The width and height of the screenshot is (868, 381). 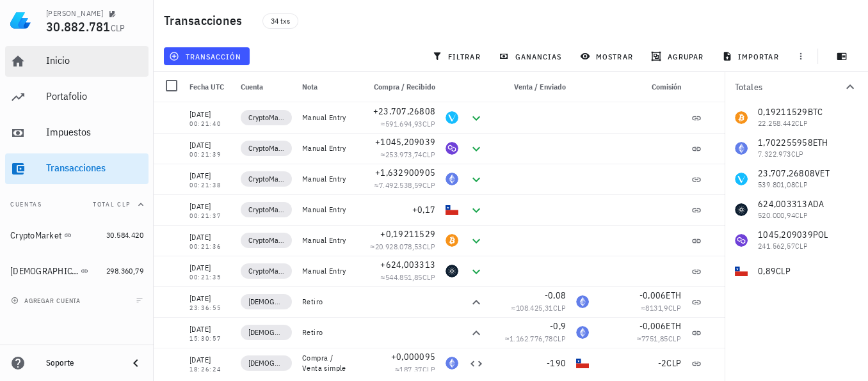 What do you see at coordinates (656, 308) in the screenshot?
I see `span: 8131,9` at bounding box center [656, 308].